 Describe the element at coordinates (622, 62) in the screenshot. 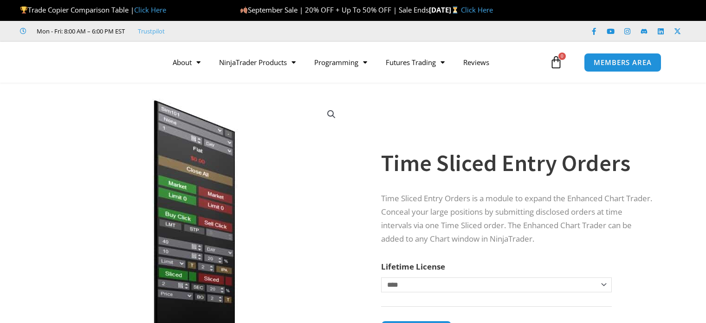

I see `a: MEMBERS AREA` at that location.